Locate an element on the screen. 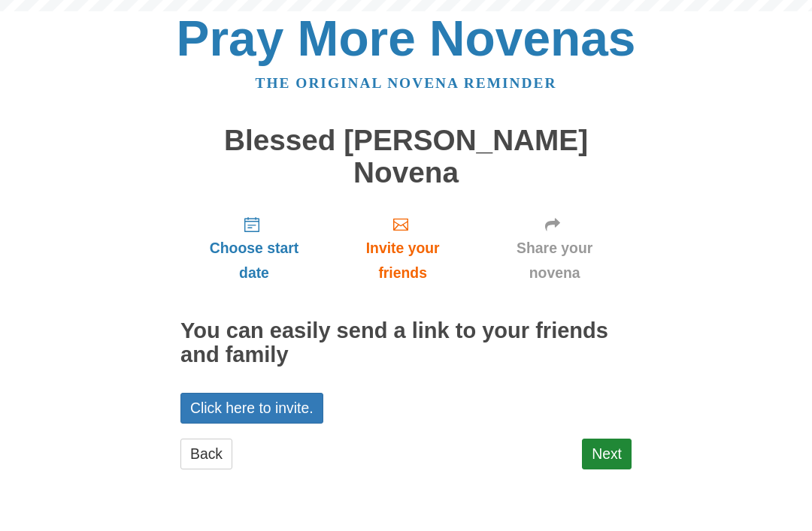 The height and width of the screenshot is (531, 812). a: Pray More Novenas is located at coordinates (406, 38).